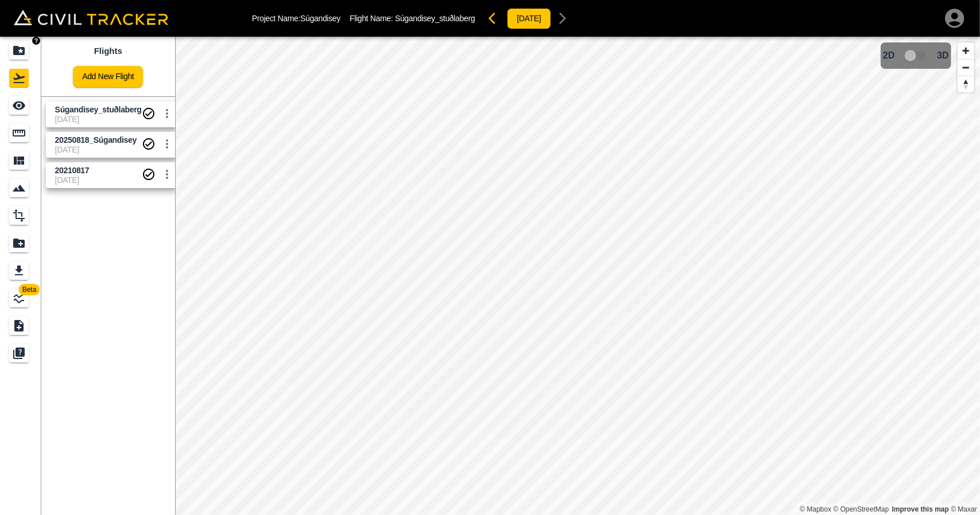 The height and width of the screenshot is (515, 980). What do you see at coordinates (963, 510) in the screenshot?
I see `a: Maxar` at bounding box center [963, 510].